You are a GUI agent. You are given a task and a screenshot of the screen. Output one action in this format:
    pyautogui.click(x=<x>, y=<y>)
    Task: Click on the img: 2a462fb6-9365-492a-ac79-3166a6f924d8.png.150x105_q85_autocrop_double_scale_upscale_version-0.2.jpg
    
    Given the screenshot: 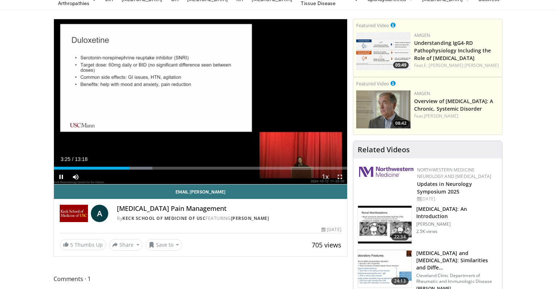 What is the action you would take?
    pyautogui.click(x=386, y=172)
    